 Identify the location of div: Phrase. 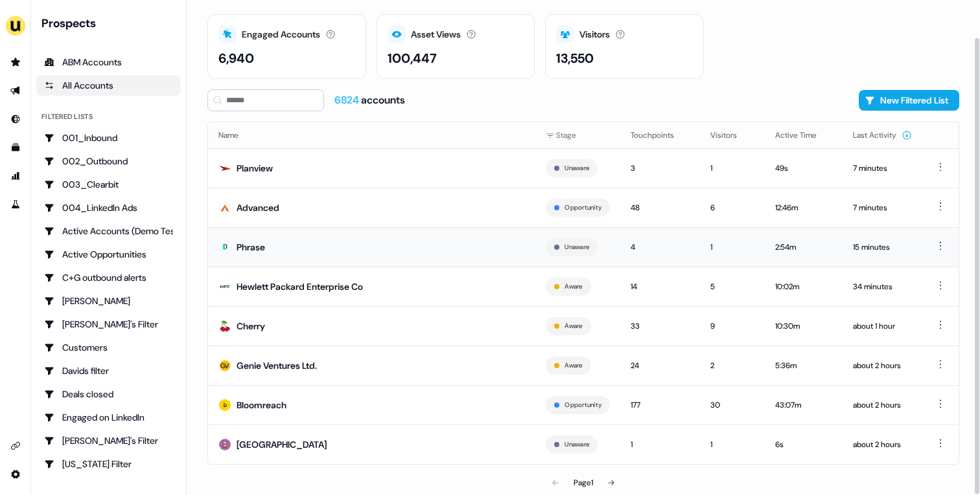
(250, 247).